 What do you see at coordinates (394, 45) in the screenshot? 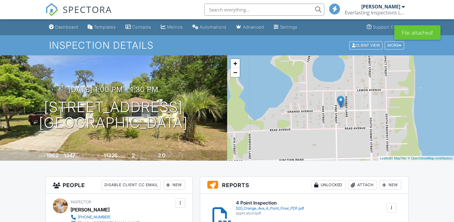
I see `div: More` at bounding box center [394, 45].